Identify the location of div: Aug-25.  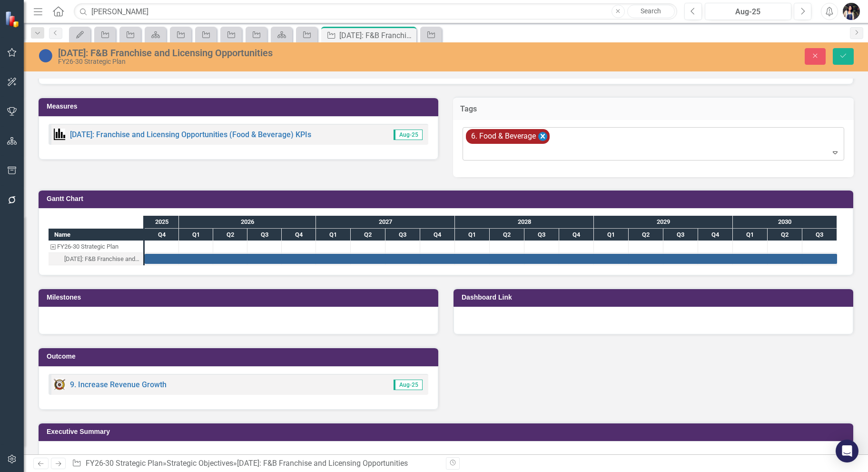
(748, 12).